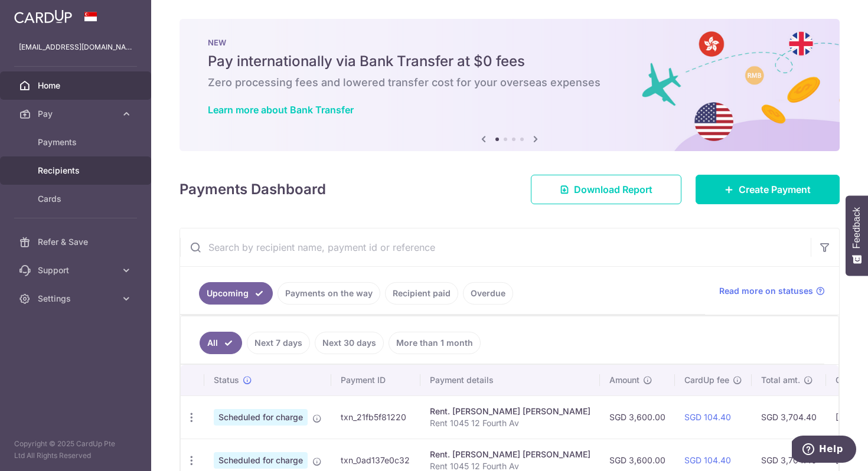 Image resolution: width=868 pixels, height=471 pixels. What do you see at coordinates (771, 291) in the screenshot?
I see `a: Read more on statuses` at bounding box center [771, 291].